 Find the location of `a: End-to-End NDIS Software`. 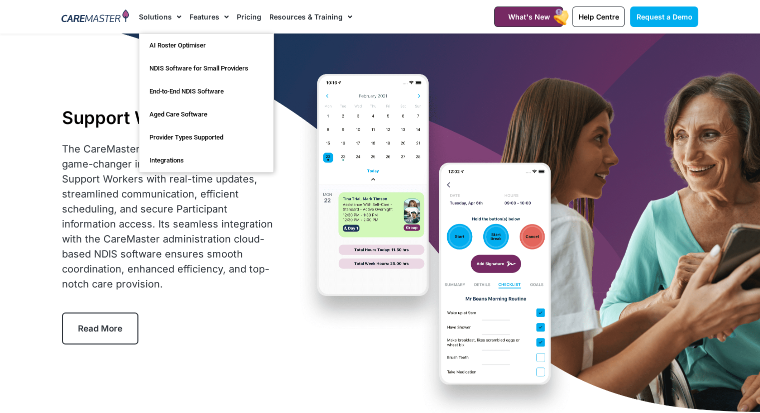

a: End-to-End NDIS Software is located at coordinates (206, 91).